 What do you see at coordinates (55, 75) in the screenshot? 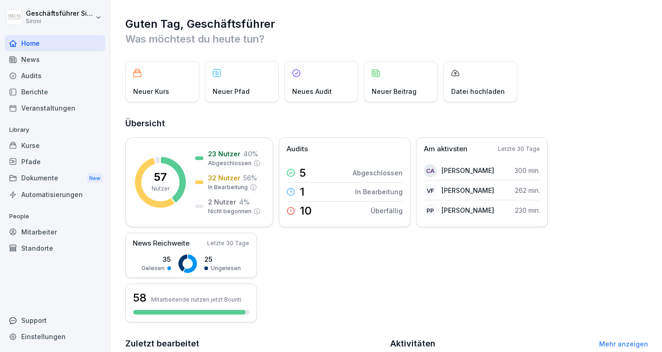
I see `div: Audits` at bounding box center [55, 75].